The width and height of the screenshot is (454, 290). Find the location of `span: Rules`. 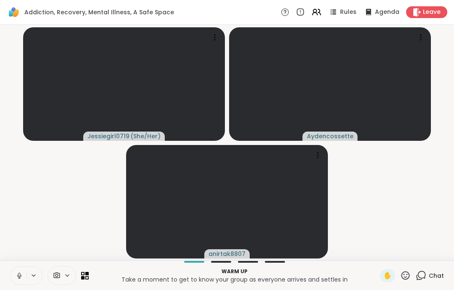

span: Rules is located at coordinates (348, 12).